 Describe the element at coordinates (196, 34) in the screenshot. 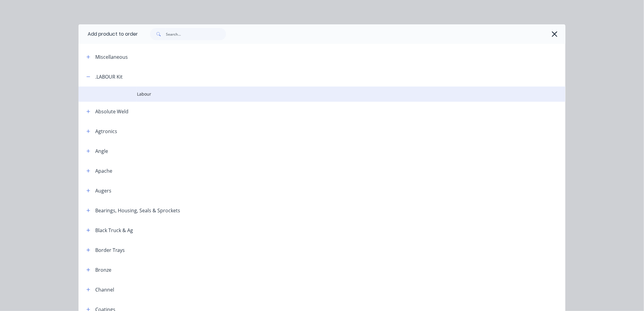

I see `input: Search...` at that location.